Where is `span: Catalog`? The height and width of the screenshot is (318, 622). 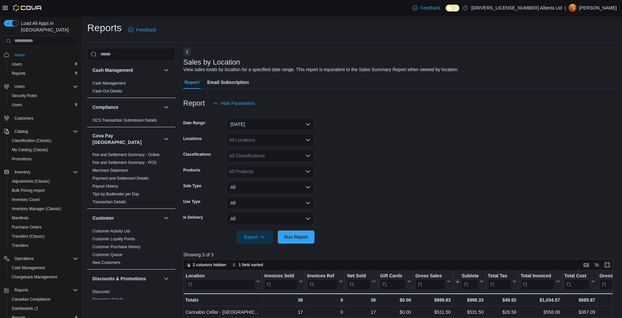
span: Catalog is located at coordinates (45, 131).